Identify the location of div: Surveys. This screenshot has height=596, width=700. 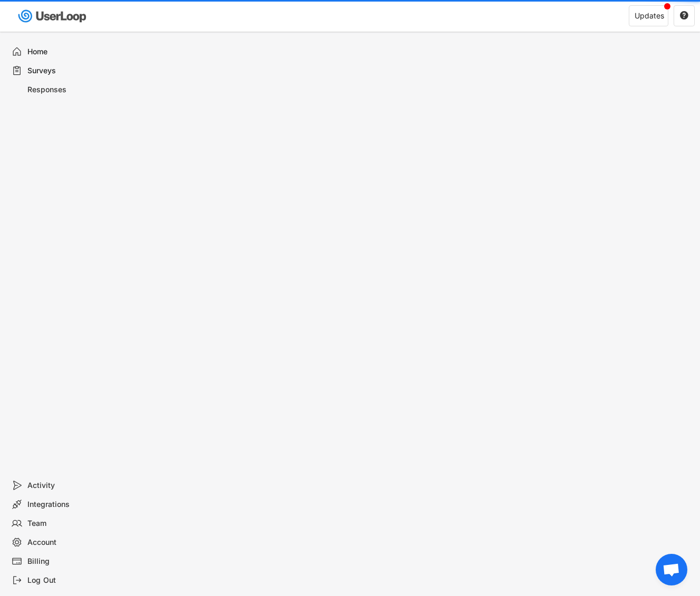
(62, 70).